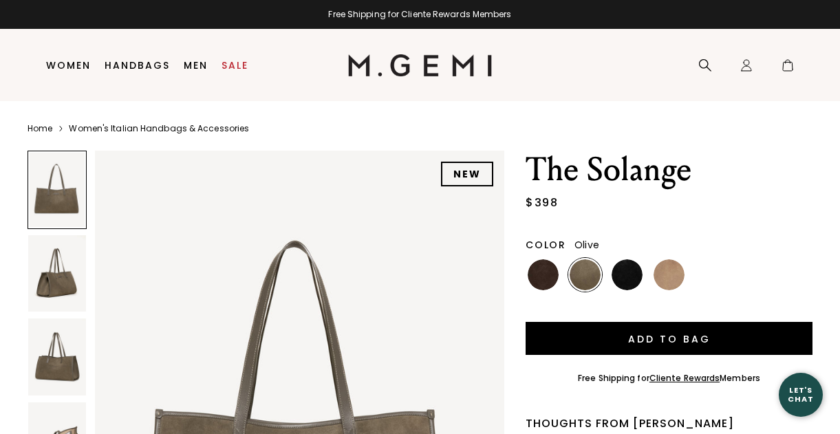 The width and height of the screenshot is (840, 434). What do you see at coordinates (627, 274) in the screenshot?
I see `img: Black` at bounding box center [627, 274].